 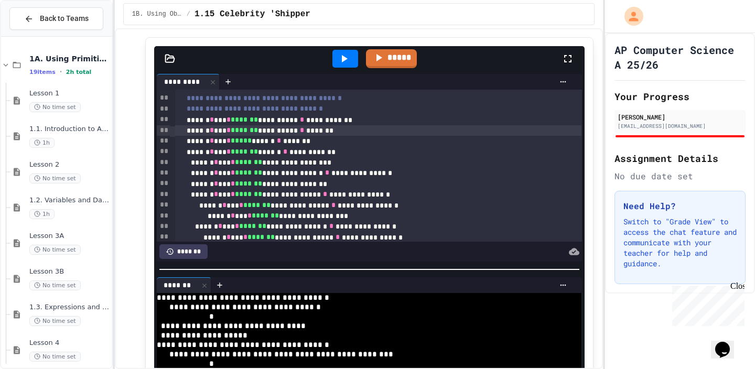 I want to click on span: 19 items, so click(x=42, y=72).